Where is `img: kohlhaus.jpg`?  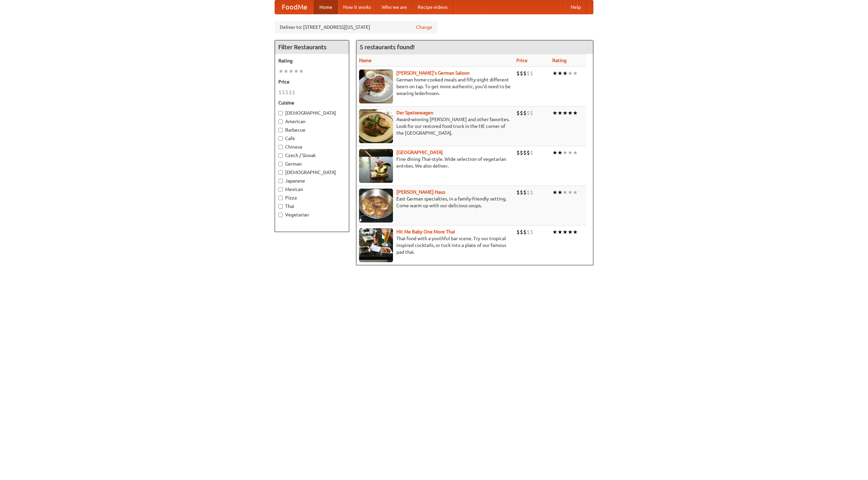 img: kohlhaus.jpg is located at coordinates (376, 205).